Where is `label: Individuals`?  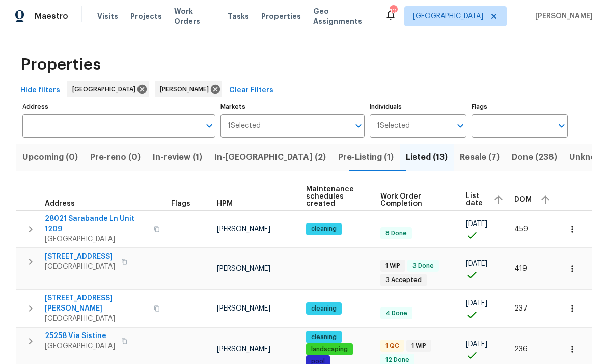 label: Individuals is located at coordinates (418, 107).